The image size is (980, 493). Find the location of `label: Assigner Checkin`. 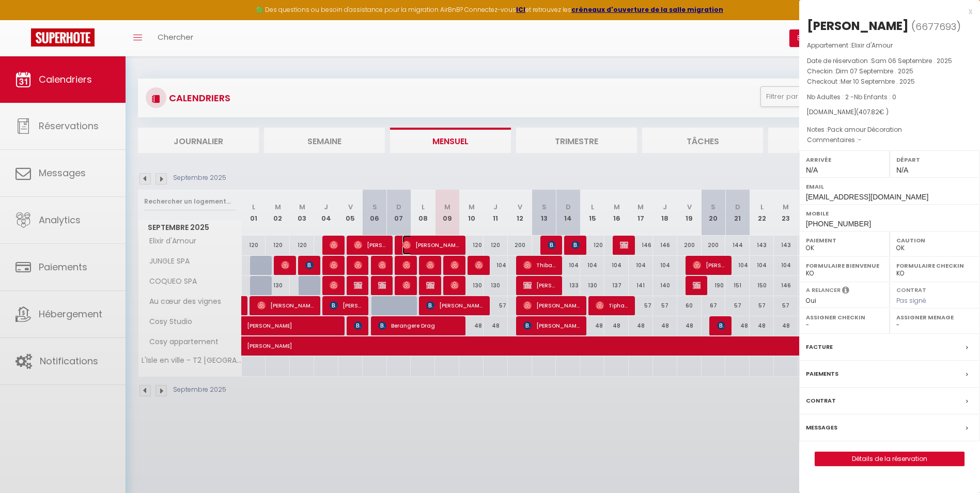

label: Assigner Checkin is located at coordinates (845, 317).